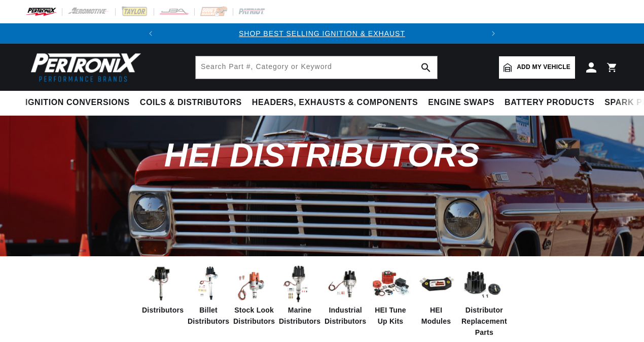  Describe the element at coordinates (537, 68) in the screenshot. I see `a: Add my vehicle` at that location.